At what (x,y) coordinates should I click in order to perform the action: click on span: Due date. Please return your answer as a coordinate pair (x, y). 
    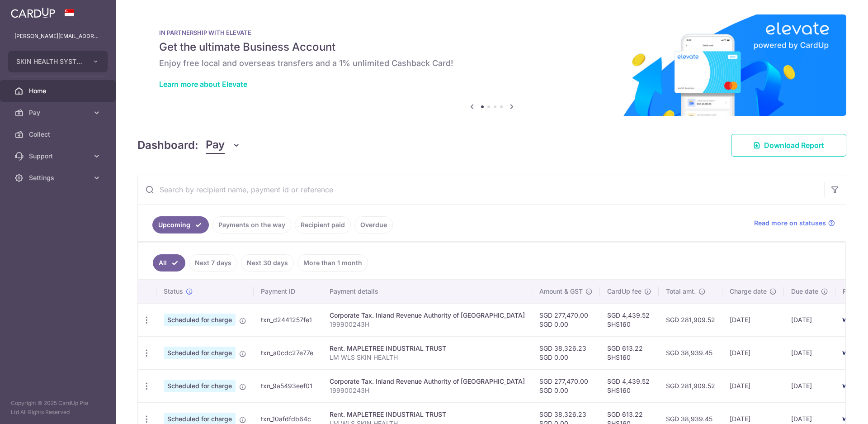
    Looking at the image, I should click on (805, 292).